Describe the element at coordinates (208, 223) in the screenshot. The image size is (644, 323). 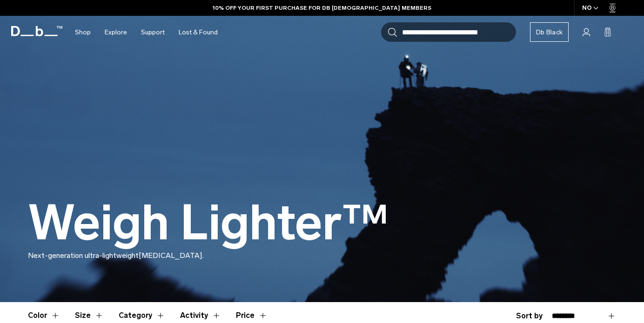
I see `h1: Weigh Lighter™` at that location.